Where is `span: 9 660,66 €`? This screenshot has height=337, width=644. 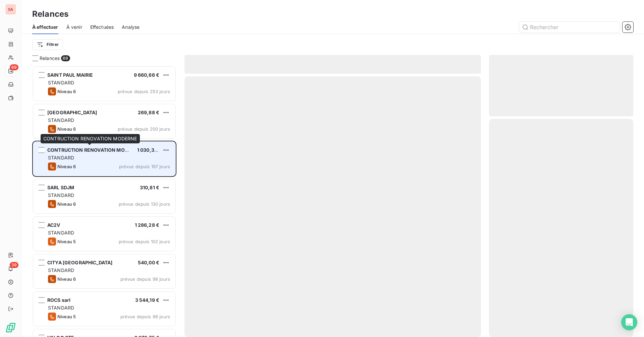 span: 9 660,66 € is located at coordinates (147, 74).